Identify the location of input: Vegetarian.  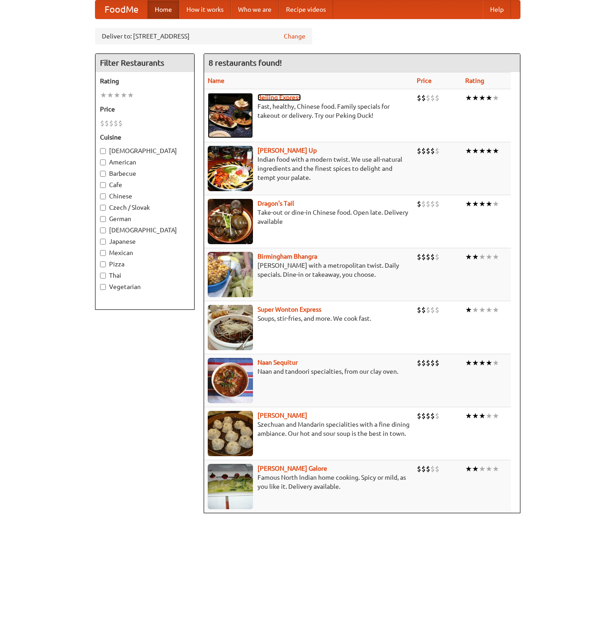
(103, 287).